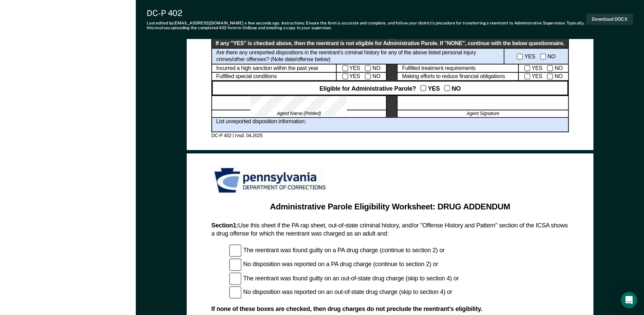 This screenshot has height=315, width=644. I want to click on button: Download DOCX, so click(610, 19).